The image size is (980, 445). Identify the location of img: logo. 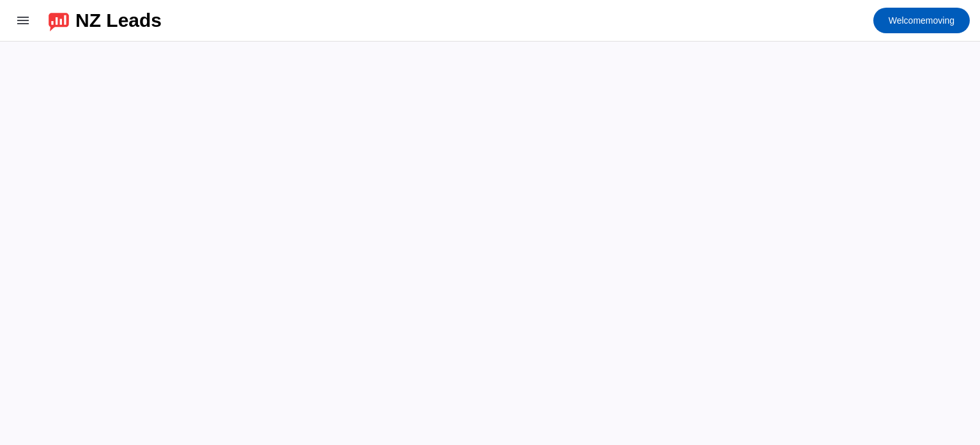
(59, 21).